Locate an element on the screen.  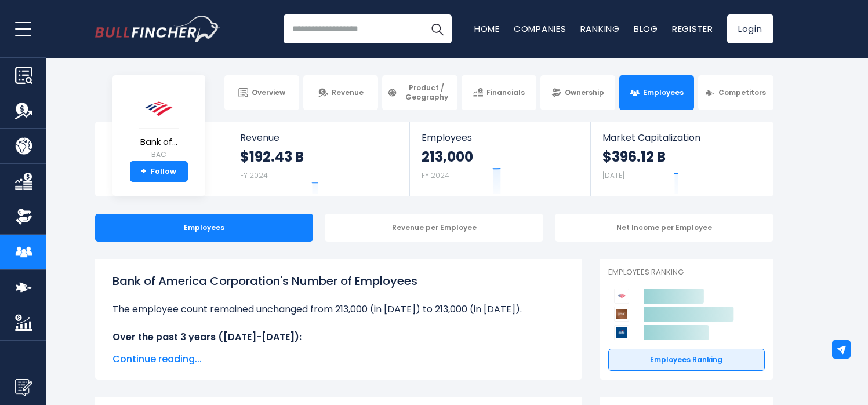
a: Employees is located at coordinates (656, 93).